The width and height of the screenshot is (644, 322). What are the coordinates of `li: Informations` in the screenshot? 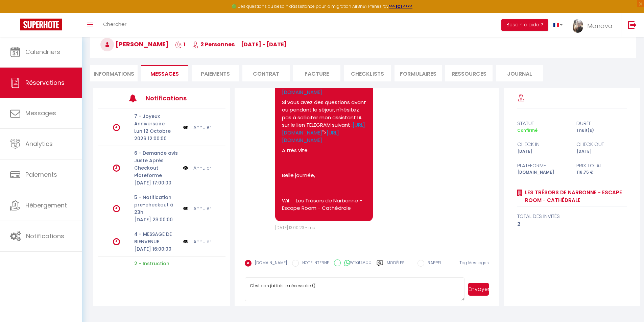 It's located at (114, 73).